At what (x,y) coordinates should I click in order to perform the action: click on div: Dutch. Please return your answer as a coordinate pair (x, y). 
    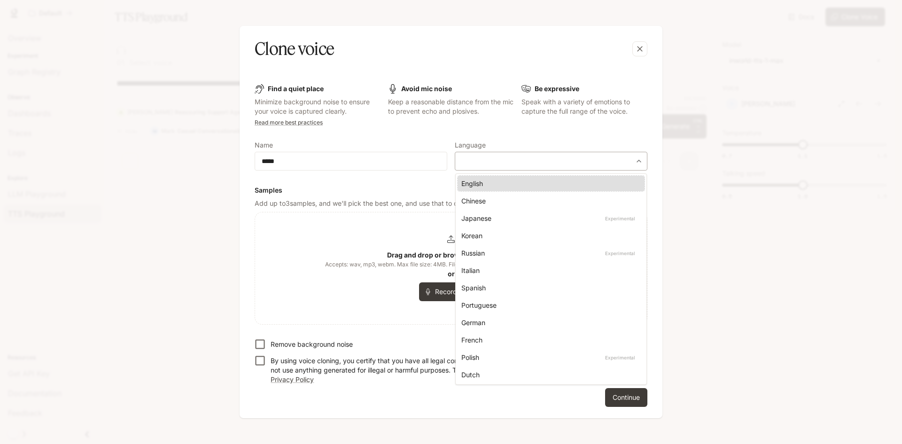
    Looking at the image, I should click on (549, 375).